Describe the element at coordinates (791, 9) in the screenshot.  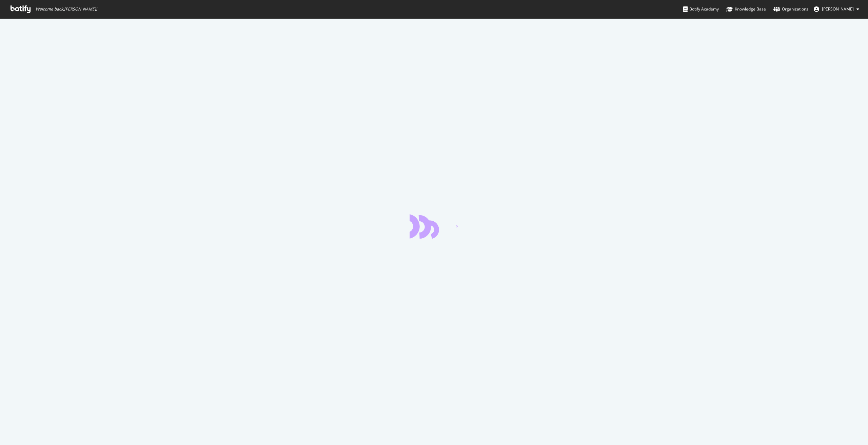
I see `div: Organizations` at that location.